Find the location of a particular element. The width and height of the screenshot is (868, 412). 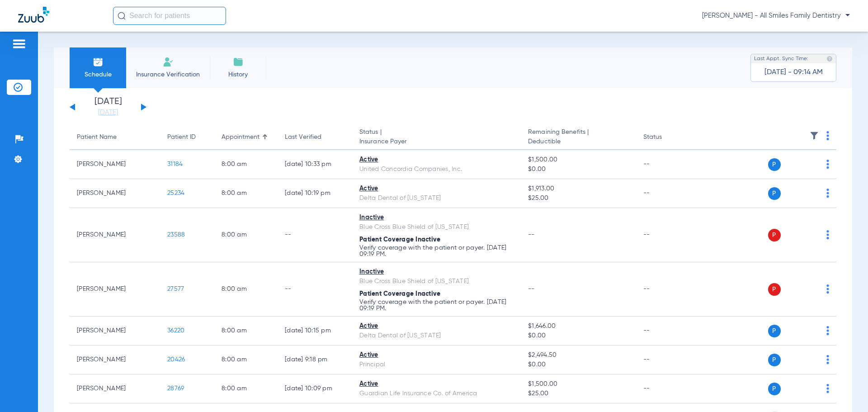

span: 25234 is located at coordinates (176, 193).